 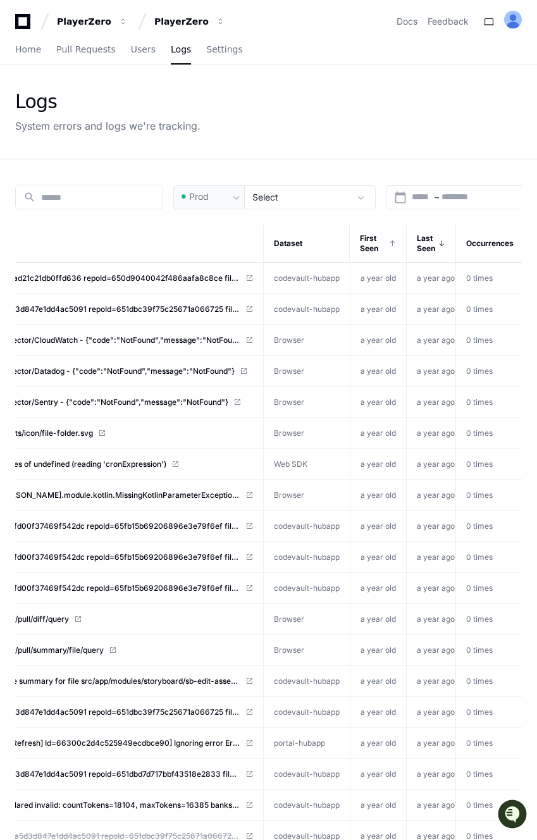 What do you see at coordinates (121, 137) in the screenshot?
I see `a: Powered byPylon` at bounding box center [121, 137].